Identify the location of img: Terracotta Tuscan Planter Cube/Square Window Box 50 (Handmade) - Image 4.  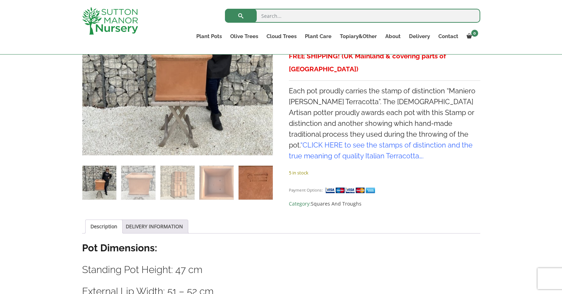
(216, 182).